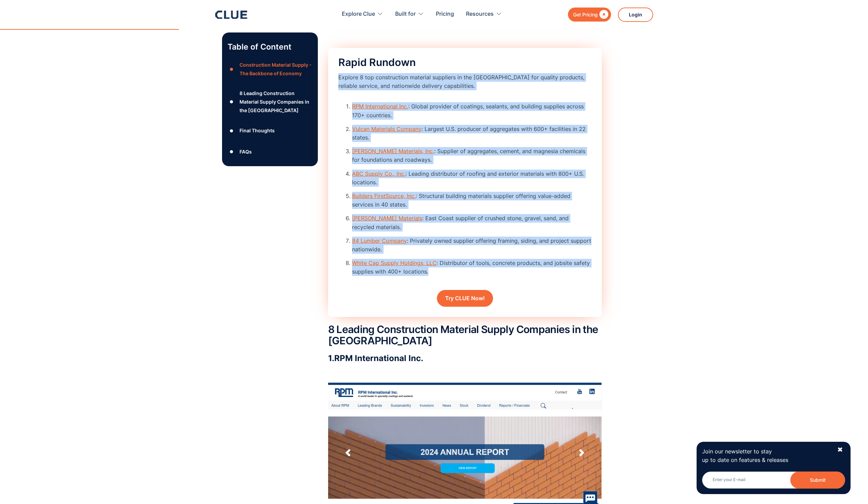 This screenshot has height=504, width=868. I want to click on a: White Cap Supply Holdings, LLC, so click(394, 263).